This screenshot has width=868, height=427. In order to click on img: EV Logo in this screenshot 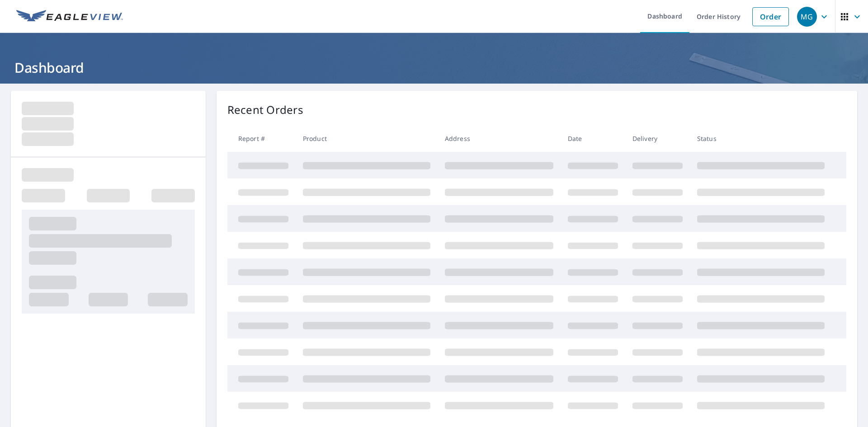, I will do `click(69, 16)`.